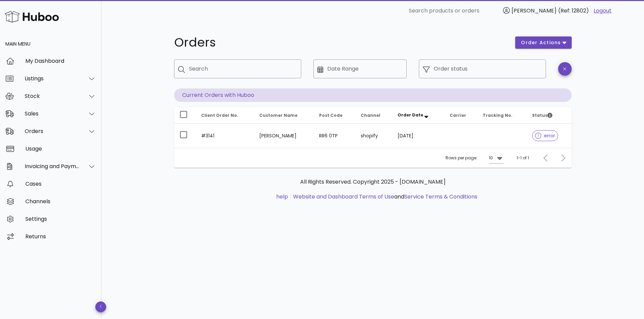  Describe the element at coordinates (418, 116) in the screenshot. I see `th: Order Date: Sorted descending. Activate to remove sorting.` at that location.